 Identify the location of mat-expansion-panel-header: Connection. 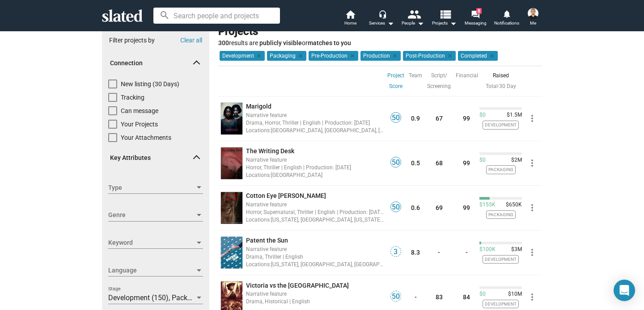
(155, 63).